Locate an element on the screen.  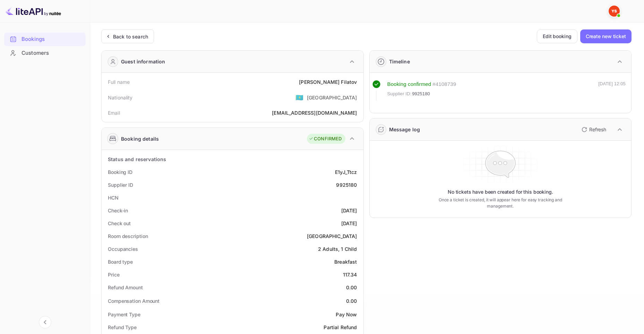
div: Guest information is located at coordinates (143, 61).